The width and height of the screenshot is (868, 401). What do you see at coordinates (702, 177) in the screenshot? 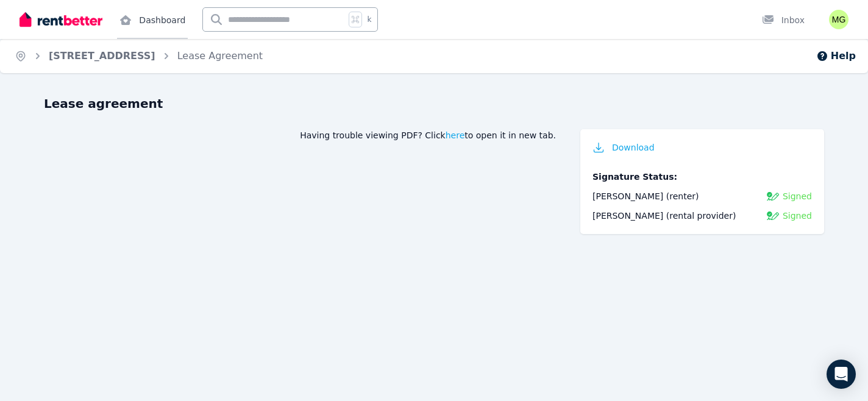
I see `p: Signature Status:` at bounding box center [702, 177].